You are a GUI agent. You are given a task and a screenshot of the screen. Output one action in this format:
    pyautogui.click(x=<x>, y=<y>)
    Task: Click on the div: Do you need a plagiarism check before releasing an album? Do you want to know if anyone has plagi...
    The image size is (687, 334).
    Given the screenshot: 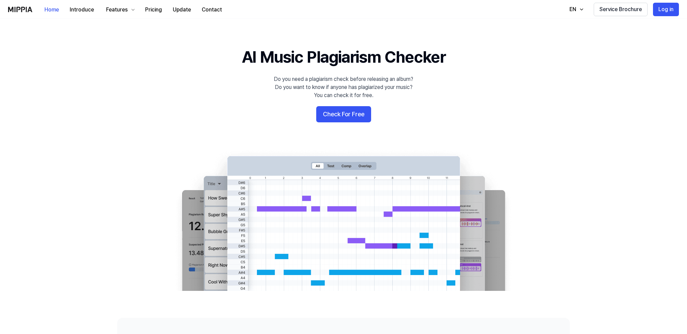 What is the action you would take?
    pyautogui.click(x=344, y=87)
    